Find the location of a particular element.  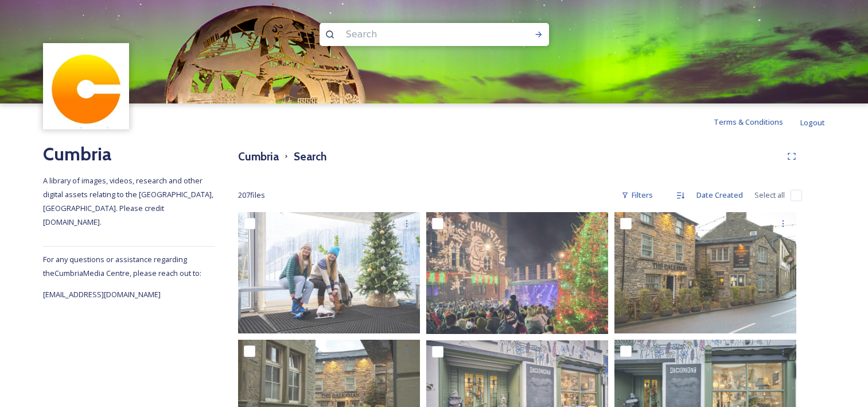

span: For any questions or assistance regarding the Cumbria Media Centre, please reach out to: is located at coordinates (122, 266).